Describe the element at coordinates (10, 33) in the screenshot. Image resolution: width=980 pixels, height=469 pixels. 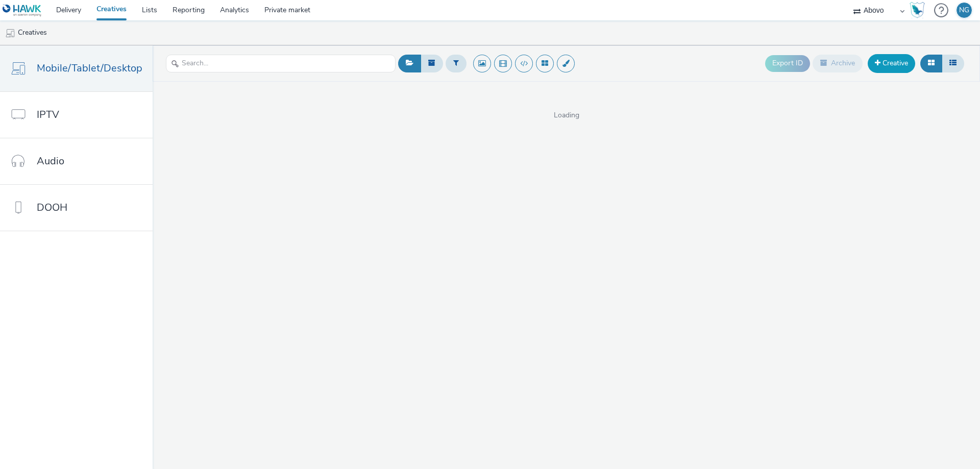
I see `img: mobile` at that location.